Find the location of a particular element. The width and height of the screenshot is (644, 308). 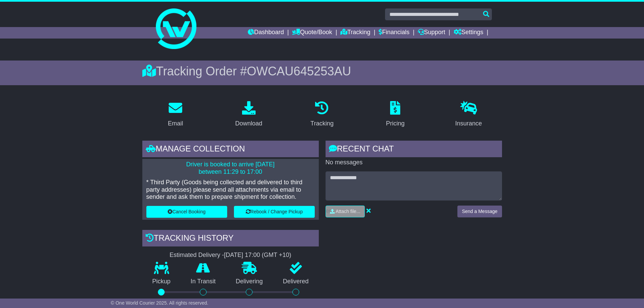

div: Tracking Order # is located at coordinates (322, 71).